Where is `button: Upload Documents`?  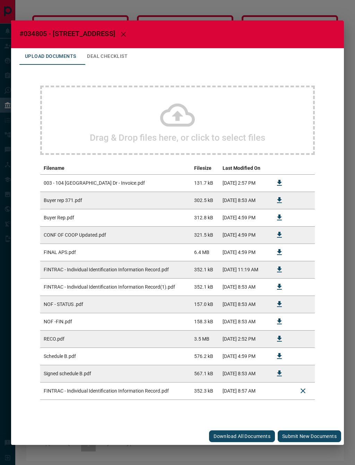
button: Upload Documents is located at coordinates (50, 57).